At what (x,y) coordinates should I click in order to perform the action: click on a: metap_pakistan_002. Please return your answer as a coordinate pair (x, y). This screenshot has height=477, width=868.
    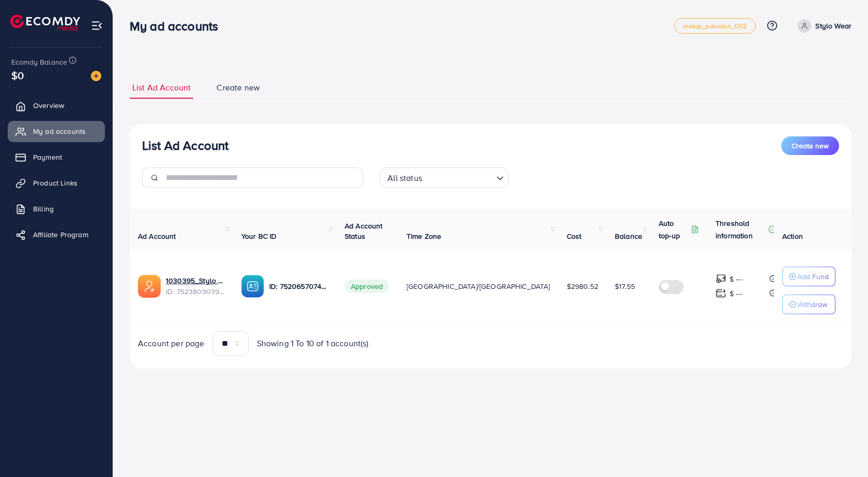
    Looking at the image, I should click on (715, 26).